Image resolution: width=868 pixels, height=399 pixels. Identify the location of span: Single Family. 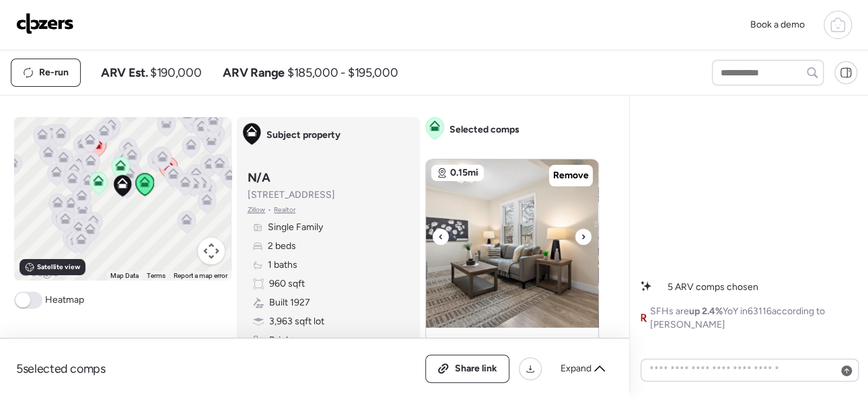
(295, 227).